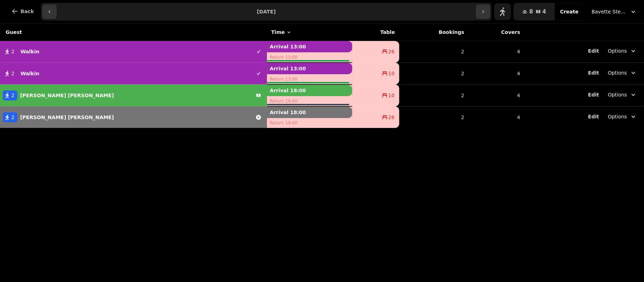 Image resolution: width=644 pixels, height=282 pixels. I want to click on button: 84, so click(534, 11).